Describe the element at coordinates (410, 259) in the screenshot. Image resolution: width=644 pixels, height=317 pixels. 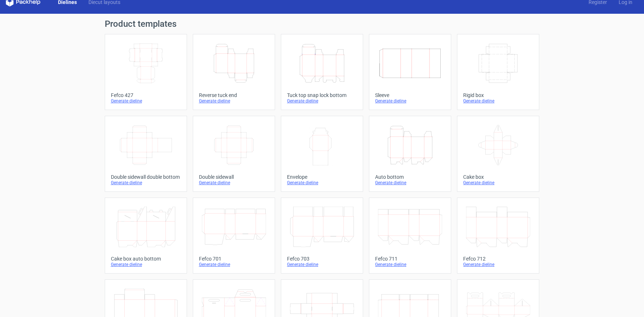
I see `div: Fefco 711` at that location.